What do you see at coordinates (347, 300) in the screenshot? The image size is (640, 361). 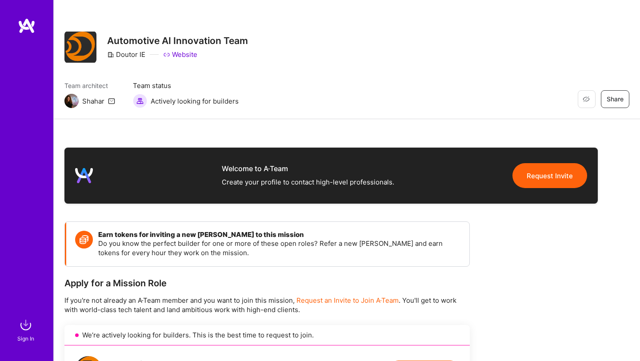 I see `span: Request an Invite to Join A·Team` at bounding box center [347, 300].